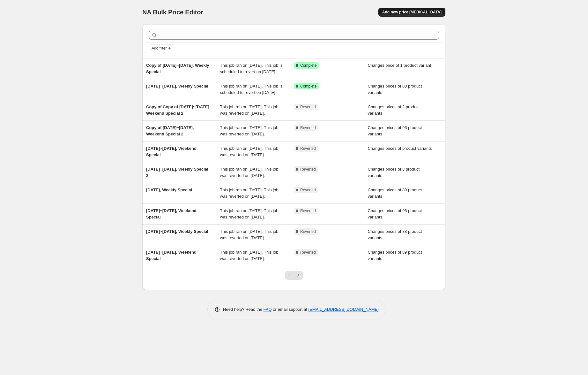 The height and width of the screenshot is (375, 588). I want to click on span: or email support at, so click(290, 309).